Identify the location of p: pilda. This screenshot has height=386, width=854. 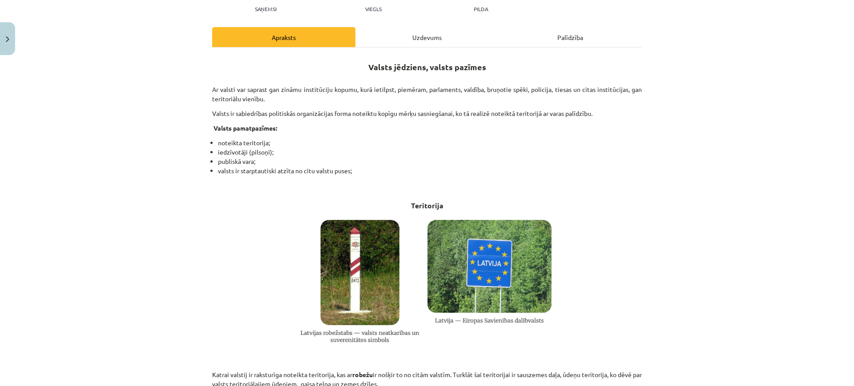
(481, 9).